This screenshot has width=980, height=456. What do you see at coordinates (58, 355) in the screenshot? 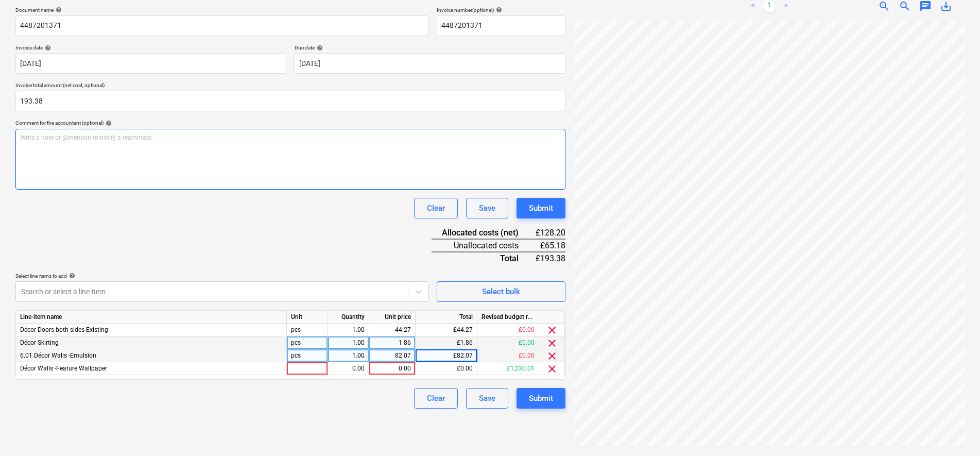
I see `span: 6.01 Décor Walls -Emulsion` at bounding box center [58, 355].